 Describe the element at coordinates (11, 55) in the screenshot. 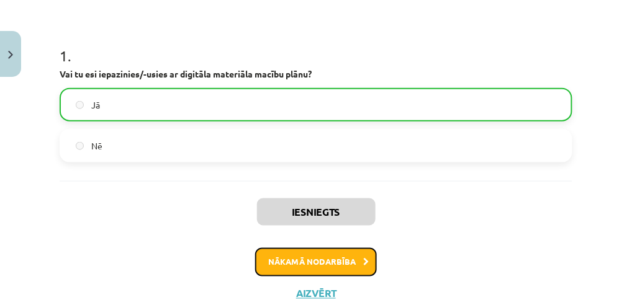

I see `img: icon-close-lesson-0947bae3869378f0d4975bcd49f059093ad1ed9edebbc8119c70593378902aed.svg` at that location.